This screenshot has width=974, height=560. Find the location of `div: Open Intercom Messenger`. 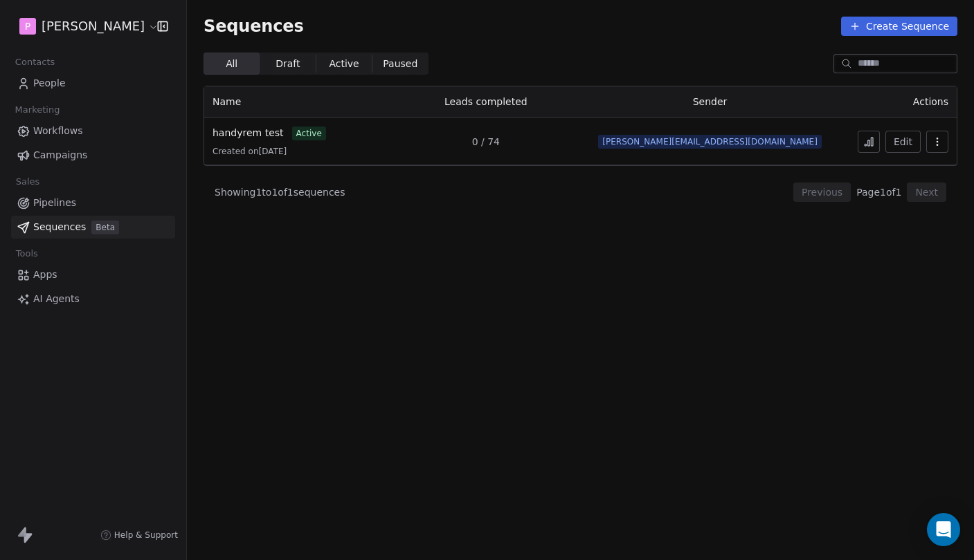

div: Open Intercom Messenger is located at coordinates (943, 530).